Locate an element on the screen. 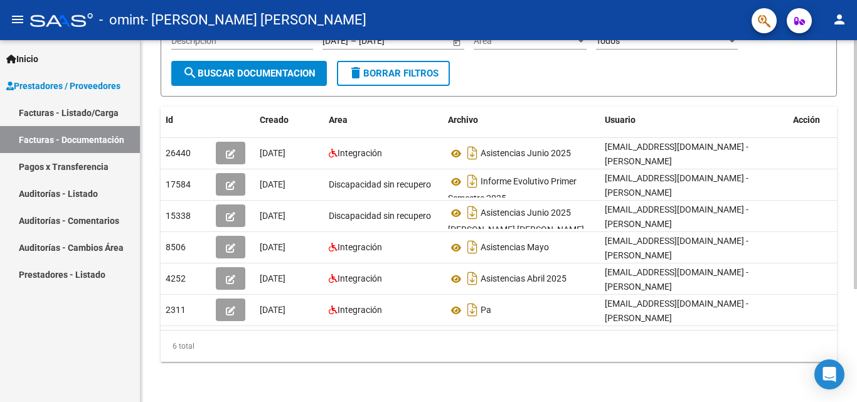 This screenshot has height=402, width=857. span: Acción is located at coordinates (806, 120).